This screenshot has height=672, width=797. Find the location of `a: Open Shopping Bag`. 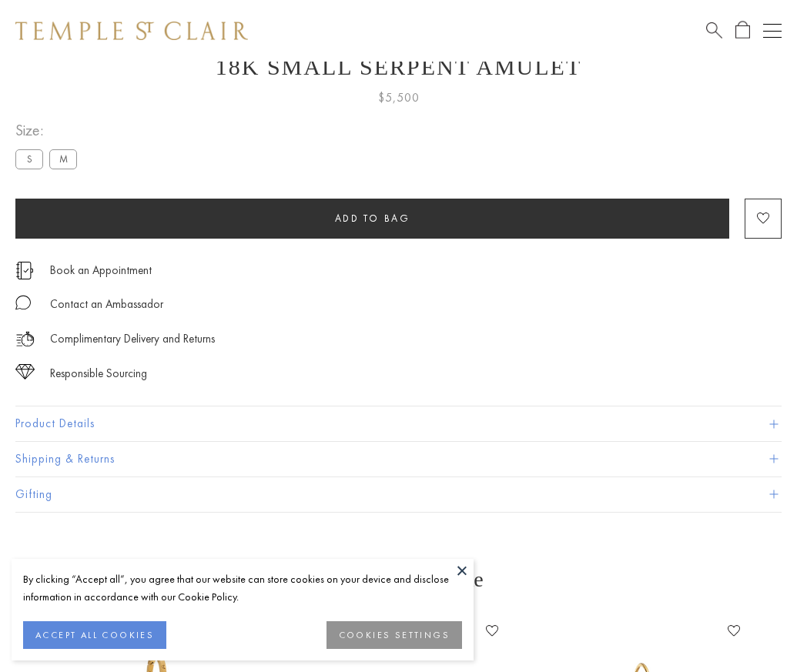

a: Open Shopping Bag is located at coordinates (742, 30).